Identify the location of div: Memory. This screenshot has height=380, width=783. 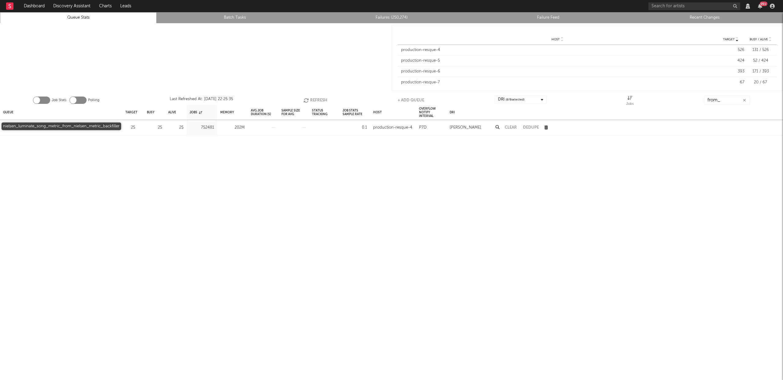
(227, 112).